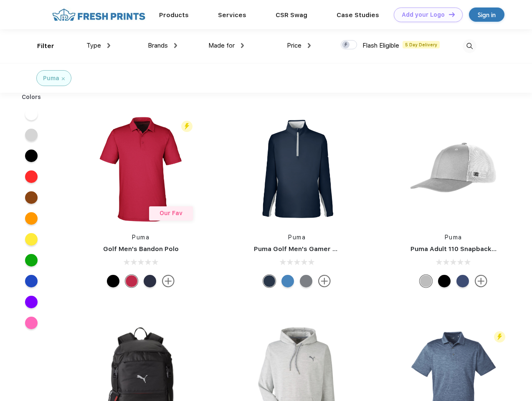  Describe the element at coordinates (221, 46) in the screenshot. I see `span: Made for` at that location.